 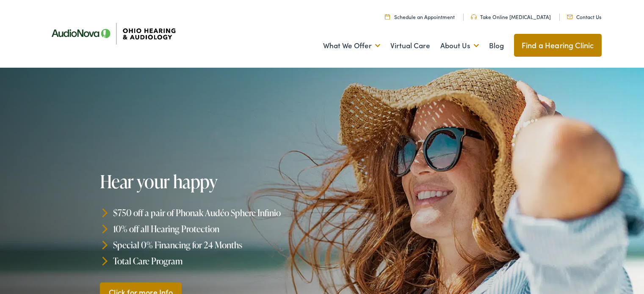 I want to click on a: What We Offer, so click(x=352, y=46).